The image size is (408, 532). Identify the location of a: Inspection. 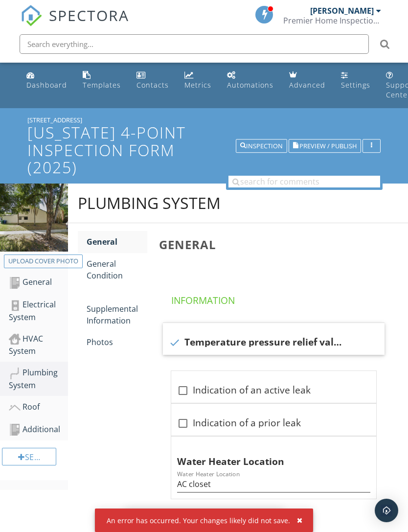
(261, 146).